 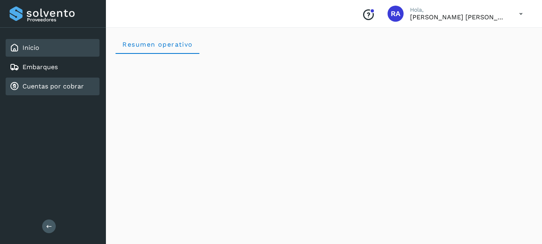 What do you see at coordinates (459, 17) in the screenshot?
I see `p: Raphael Argenis Rubio Becerril` at bounding box center [459, 17].